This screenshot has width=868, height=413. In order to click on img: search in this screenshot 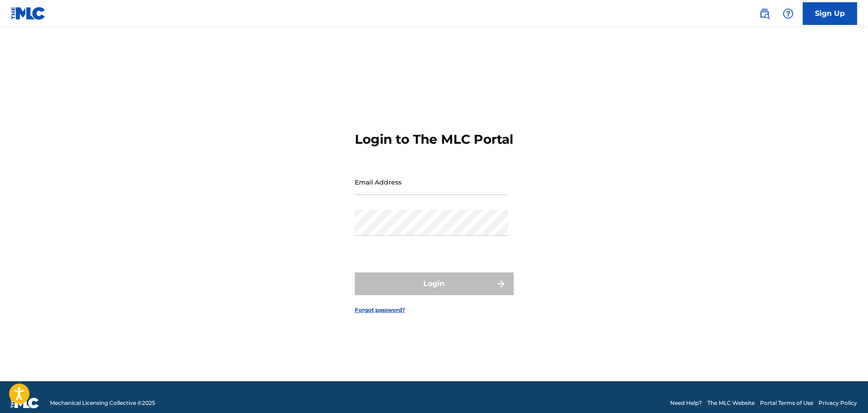, I will do `click(765, 14)`.